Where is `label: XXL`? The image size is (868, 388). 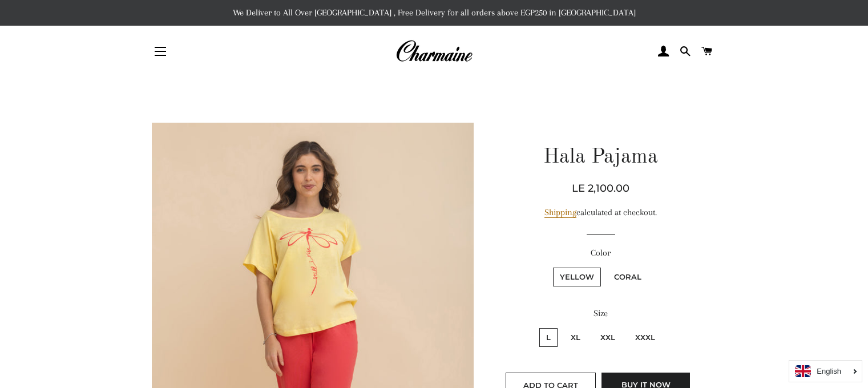 label: XXL is located at coordinates (608, 338).